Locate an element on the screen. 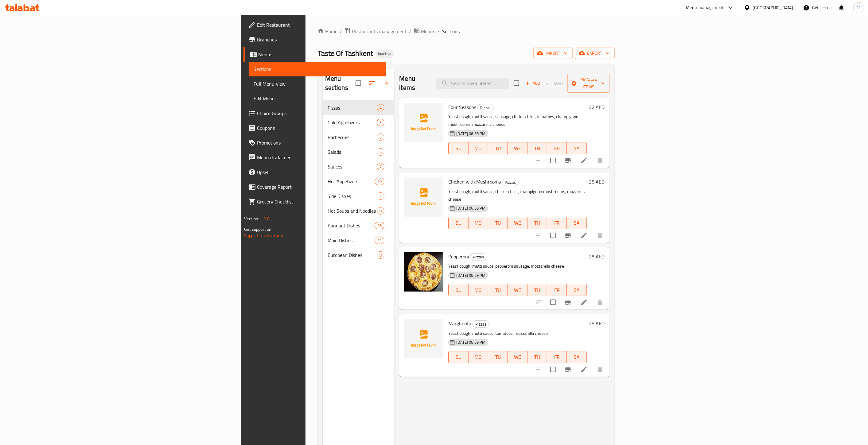 The width and height of the screenshot is (868, 445). span: Branches is located at coordinates (319, 40).